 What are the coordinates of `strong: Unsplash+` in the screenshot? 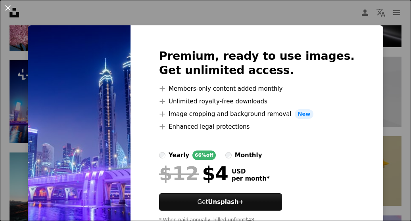 It's located at (226, 202).